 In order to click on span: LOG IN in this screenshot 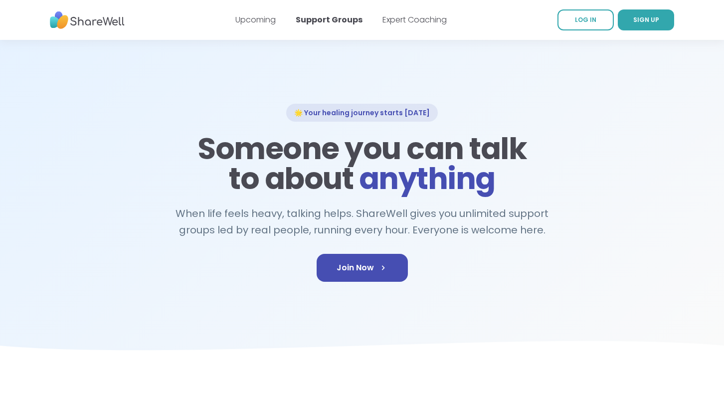, I will do `click(586, 19)`.